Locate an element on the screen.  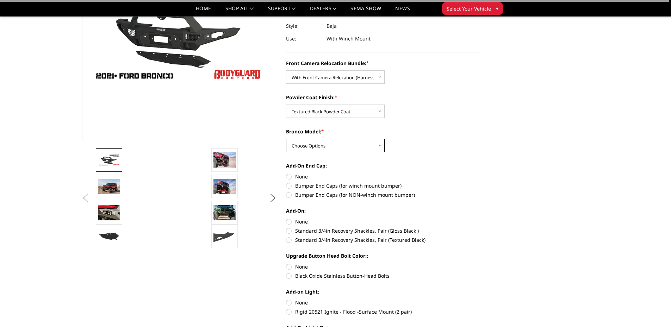
a: Dealers is located at coordinates (323, 11).